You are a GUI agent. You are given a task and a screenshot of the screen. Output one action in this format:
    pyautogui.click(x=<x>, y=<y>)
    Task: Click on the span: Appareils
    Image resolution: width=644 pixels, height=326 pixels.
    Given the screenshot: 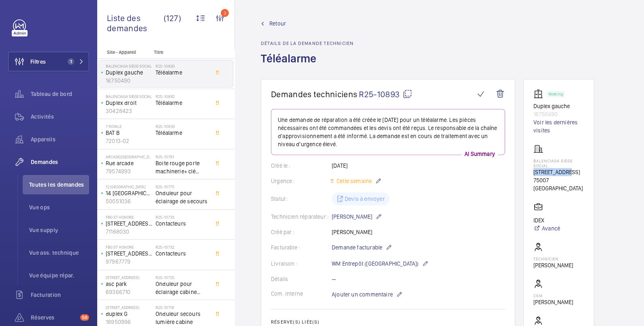 What is the action you would take?
    pyautogui.click(x=60, y=140)
    